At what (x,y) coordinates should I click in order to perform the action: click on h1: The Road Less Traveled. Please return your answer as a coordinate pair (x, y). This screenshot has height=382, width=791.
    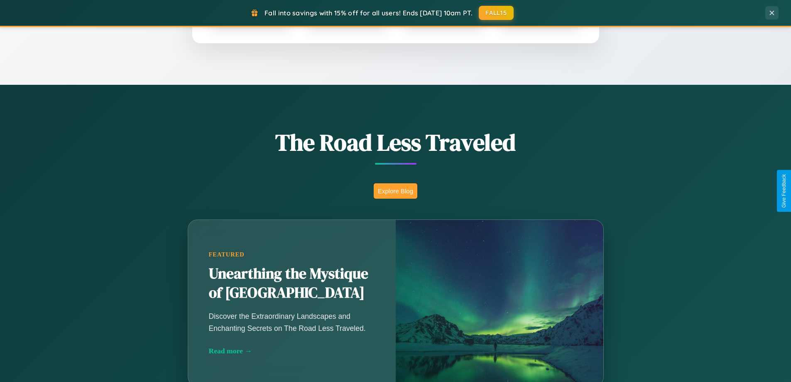
    Looking at the image, I should click on (396, 142).